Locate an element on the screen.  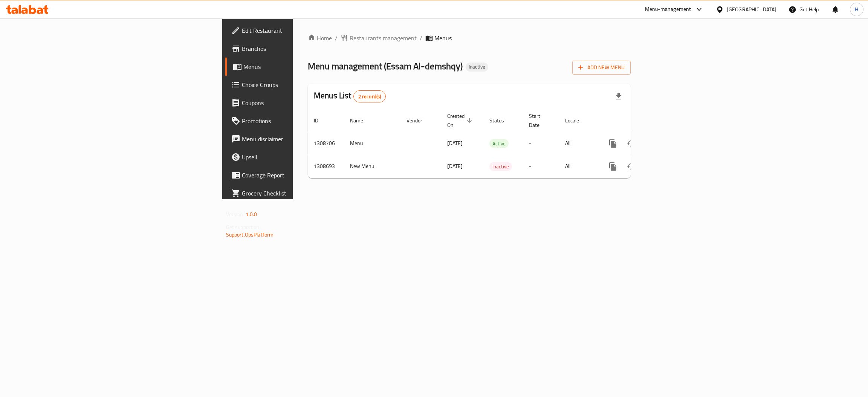
th: Actions is located at coordinates (640, 121).